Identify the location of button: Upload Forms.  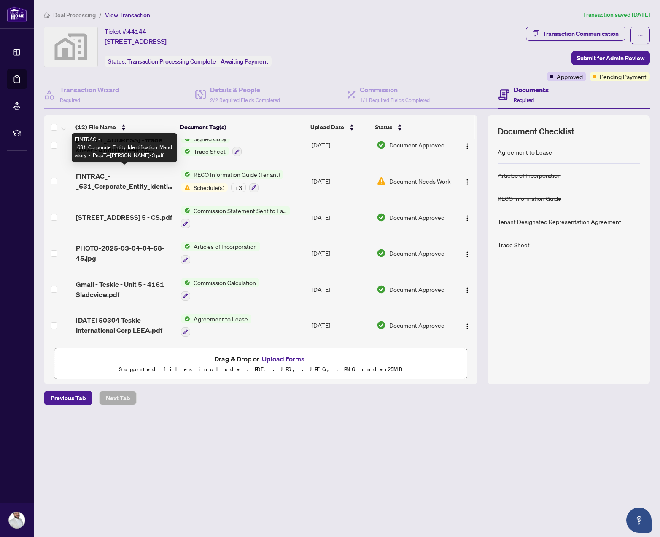
(283, 359).